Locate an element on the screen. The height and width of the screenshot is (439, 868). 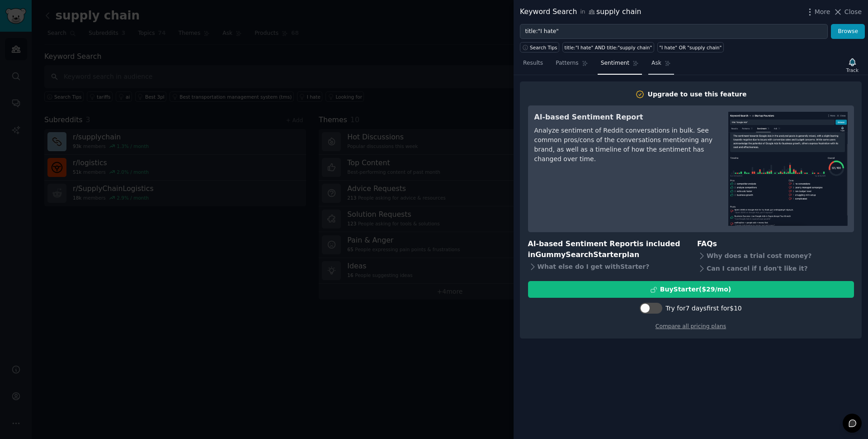
h3: FAQs is located at coordinates (775, 244).